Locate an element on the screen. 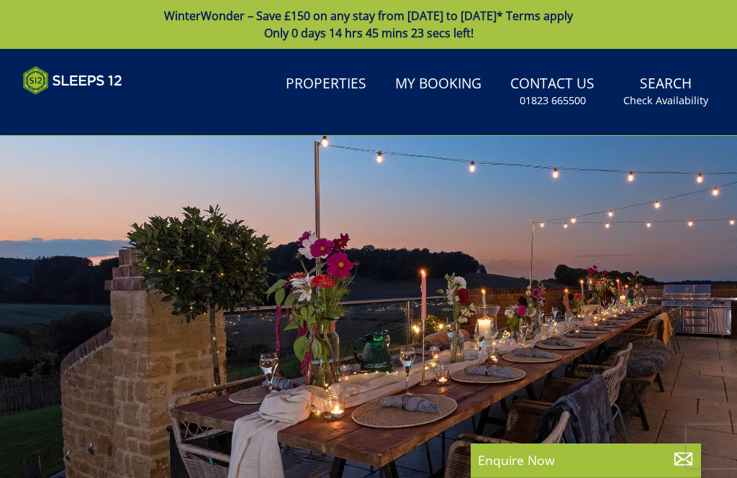  a: Properties is located at coordinates (326, 84).